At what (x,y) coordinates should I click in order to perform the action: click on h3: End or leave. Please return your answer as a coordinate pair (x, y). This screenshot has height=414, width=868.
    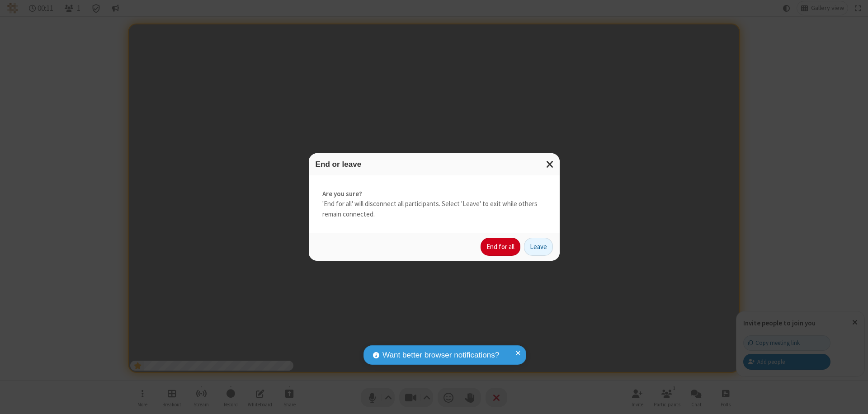
    Looking at the image, I should click on (434, 164).